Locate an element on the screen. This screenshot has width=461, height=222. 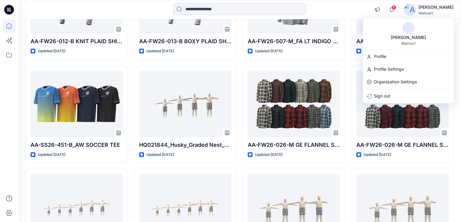
p: Profile is located at coordinates (380, 57).